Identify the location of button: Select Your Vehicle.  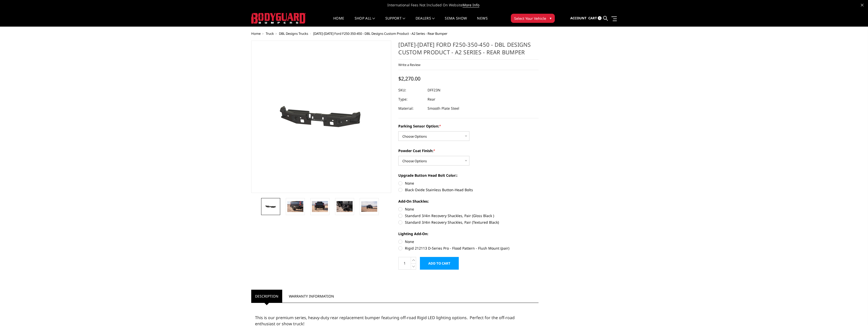
(533, 18).